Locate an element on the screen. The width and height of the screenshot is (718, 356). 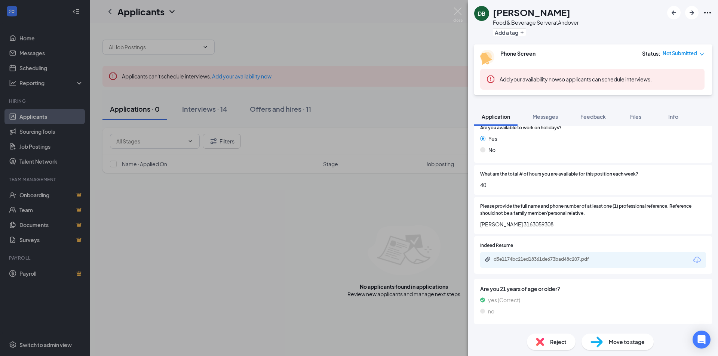
span: Are you available to work on holidays? is located at coordinates (521, 128).